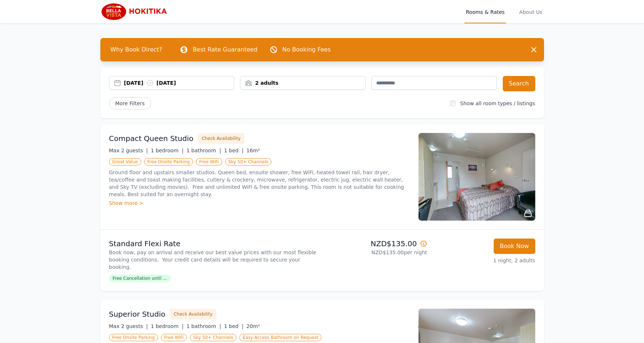  Describe the element at coordinates (497, 103) in the screenshot. I see `label: Show all room types / listings` at that location.